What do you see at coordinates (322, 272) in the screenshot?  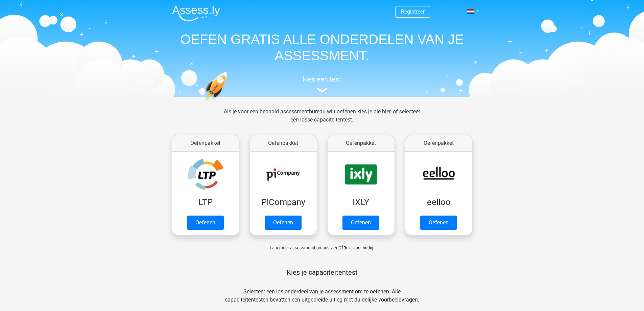 I see `h5: Kies je capaciteitentest` at bounding box center [322, 272].